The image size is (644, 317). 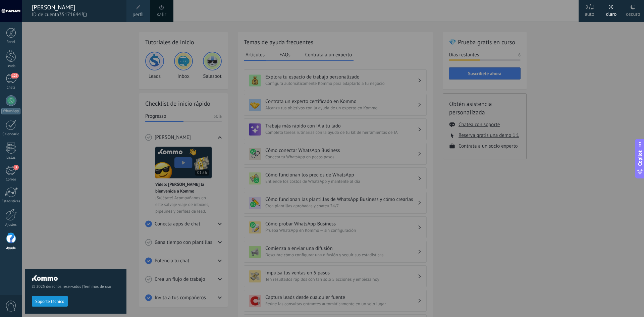 I want to click on span: Soporte técnico, so click(x=50, y=302).